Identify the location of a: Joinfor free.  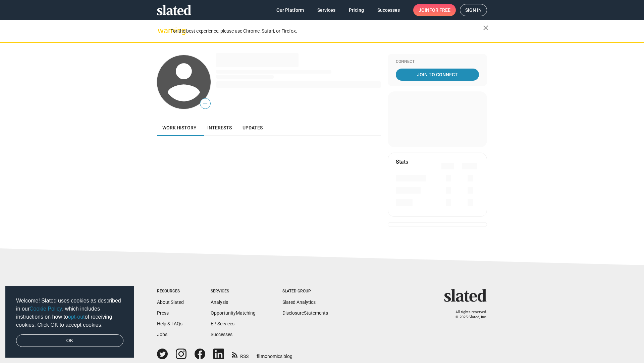
(435, 10).